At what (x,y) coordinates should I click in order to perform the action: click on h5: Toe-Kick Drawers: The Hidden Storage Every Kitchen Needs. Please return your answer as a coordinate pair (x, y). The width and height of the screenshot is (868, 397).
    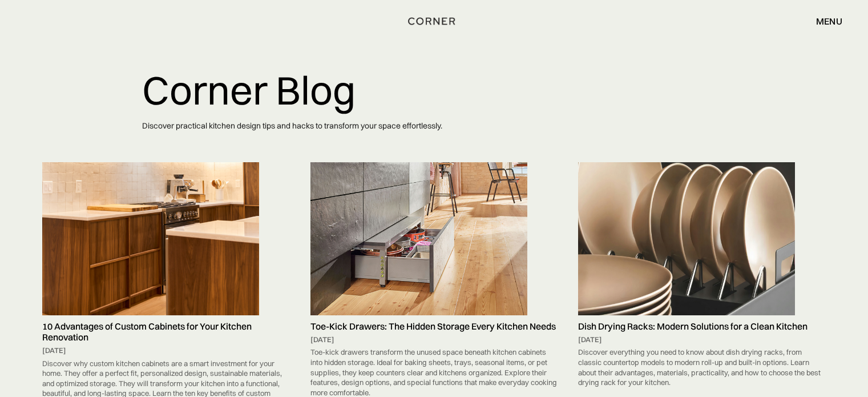
    Looking at the image, I should click on (434, 326).